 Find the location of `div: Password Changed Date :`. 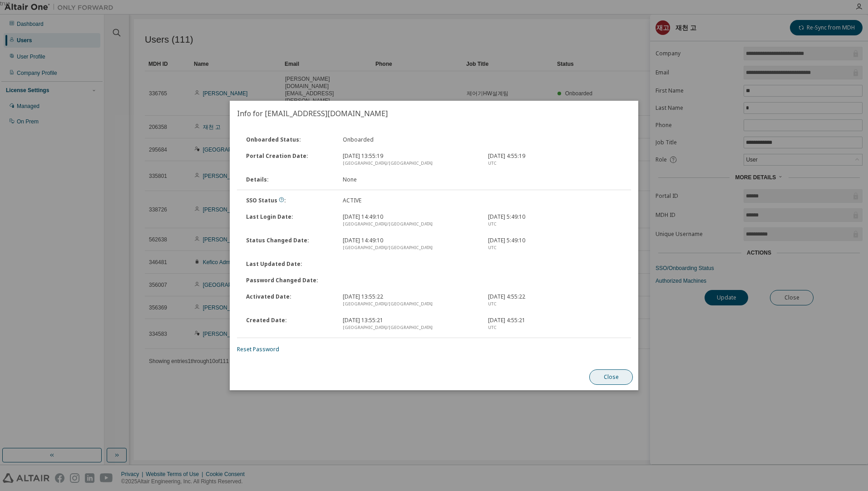

div: Password Changed Date : is located at coordinates (289, 280).